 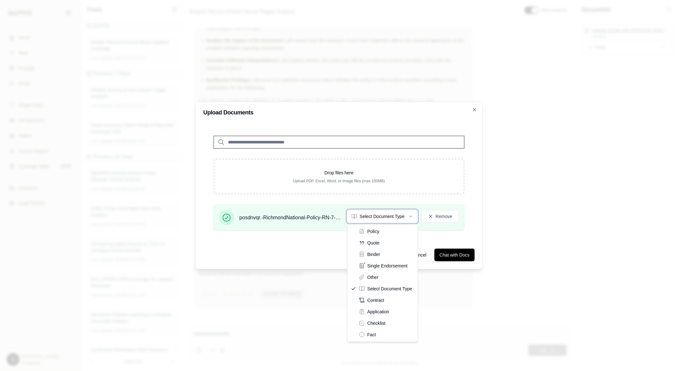 What do you see at coordinates (373, 232) in the screenshot?
I see `span: Policy` at bounding box center [373, 232].